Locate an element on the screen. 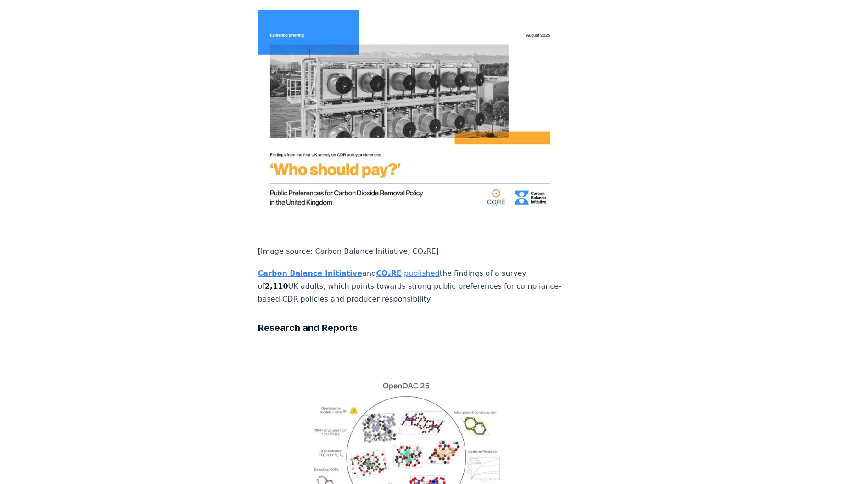  p: and the findings of a survey of UK adults, which points towards strong public preferences for com... is located at coordinates (410, 286).